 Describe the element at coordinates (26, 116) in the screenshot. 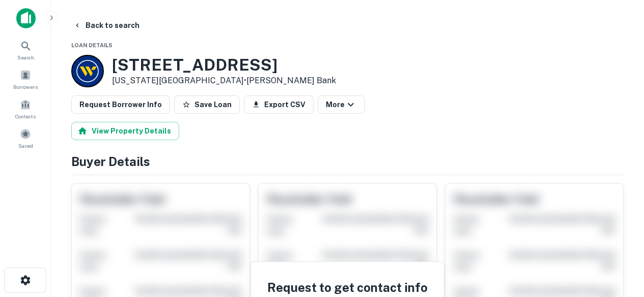

I see `span: Contacts` at that location.